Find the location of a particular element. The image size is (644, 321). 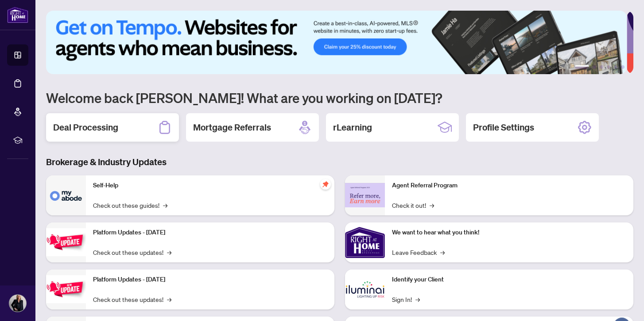

img: Platform Updates - July 21, 2025 is located at coordinates (66, 242).